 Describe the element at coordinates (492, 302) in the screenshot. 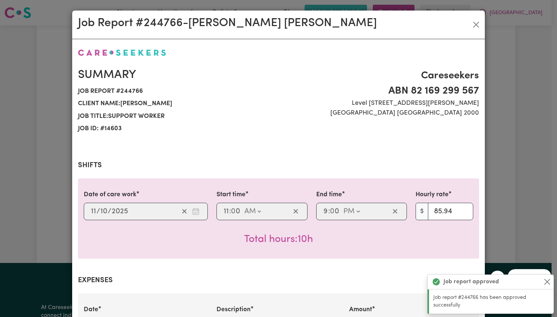

I see `p: Job report #244766 has been approved successfully` at that location.